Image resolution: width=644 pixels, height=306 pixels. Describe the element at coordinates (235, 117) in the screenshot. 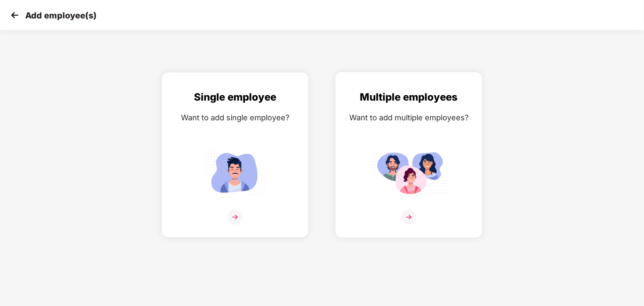

I see `div: Want to add single employee?` at that location.